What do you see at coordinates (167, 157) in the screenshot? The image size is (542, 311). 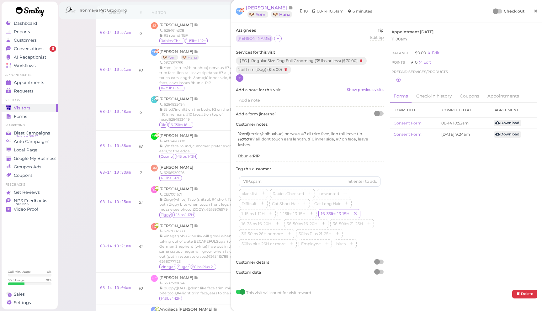 I see `span: Cosmo` at bounding box center [167, 157].